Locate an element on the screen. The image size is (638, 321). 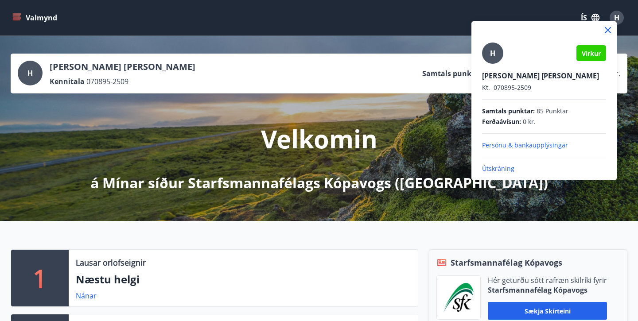
span: Samtals punktar : is located at coordinates (508, 111).